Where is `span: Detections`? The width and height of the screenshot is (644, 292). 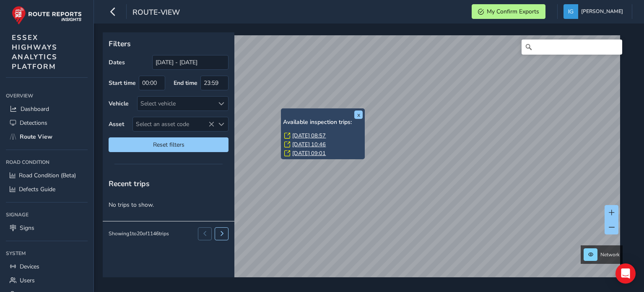
span: Detections is located at coordinates (34, 122).